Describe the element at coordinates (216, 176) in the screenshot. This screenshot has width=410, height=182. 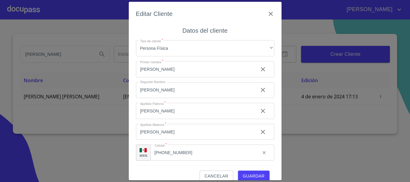
I see `span: Cancelar` at that location.